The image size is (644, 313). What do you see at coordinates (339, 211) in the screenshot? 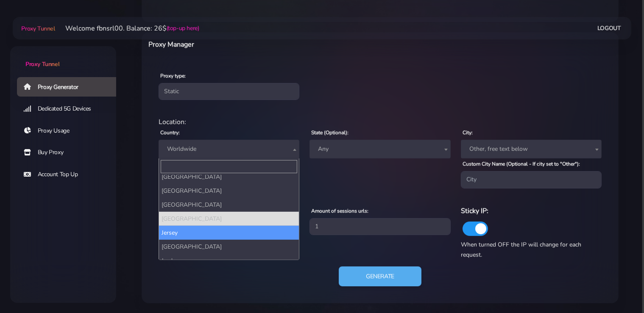
I see `label: Amount of sessions urls:` at bounding box center [339, 211].